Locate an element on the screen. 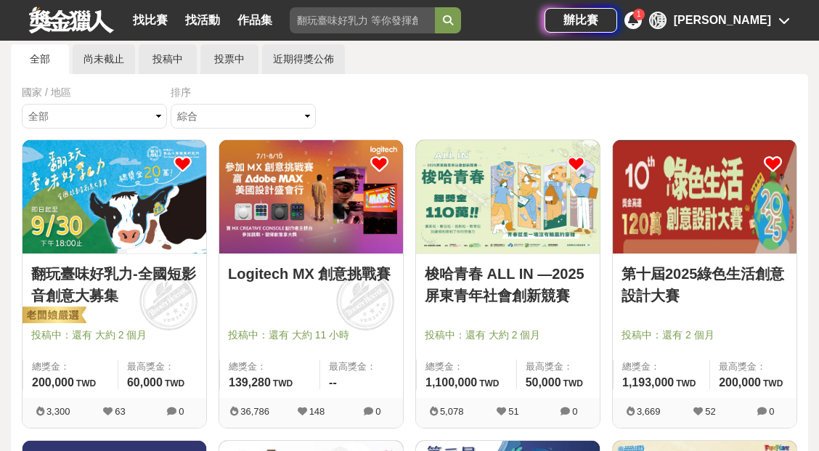 This screenshot has width=819, height=451. span: 139,280 is located at coordinates (250, 382).